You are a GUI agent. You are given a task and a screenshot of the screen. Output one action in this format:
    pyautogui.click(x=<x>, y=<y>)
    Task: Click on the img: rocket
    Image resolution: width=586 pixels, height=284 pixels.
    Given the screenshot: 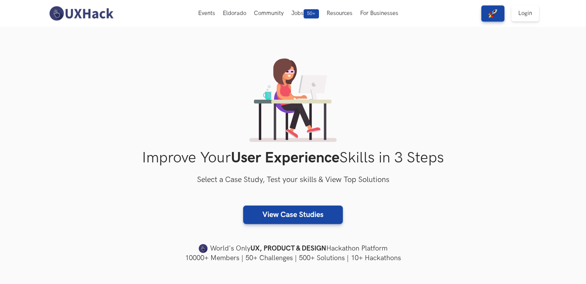 What is the action you would take?
    pyautogui.click(x=493, y=13)
    